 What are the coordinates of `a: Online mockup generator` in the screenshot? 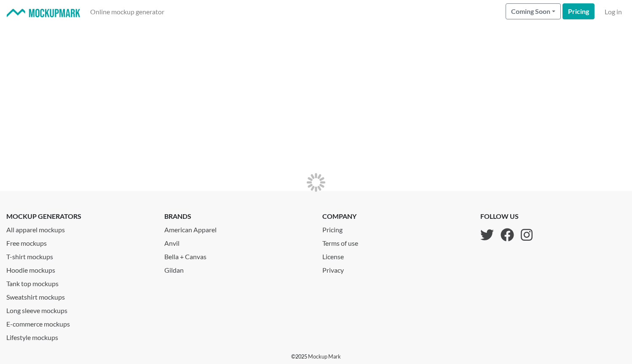 It's located at (127, 12).